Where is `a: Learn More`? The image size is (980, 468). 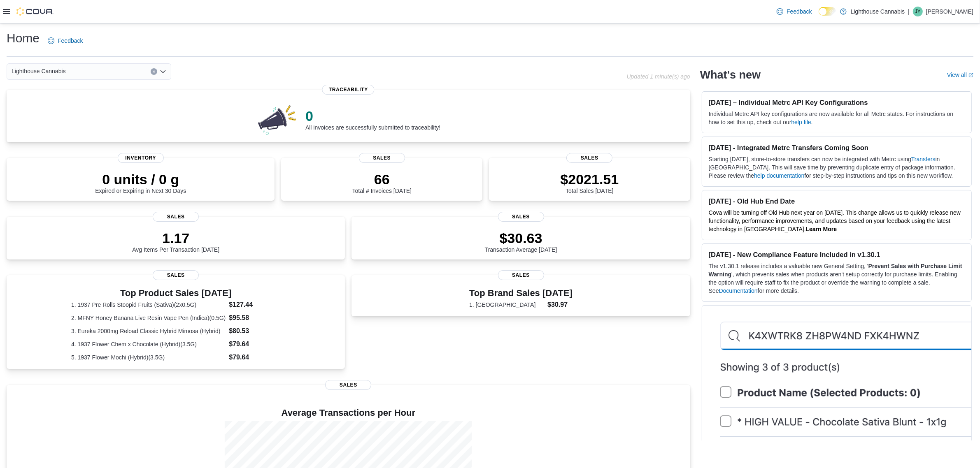
a: Learn More is located at coordinates (821, 229).